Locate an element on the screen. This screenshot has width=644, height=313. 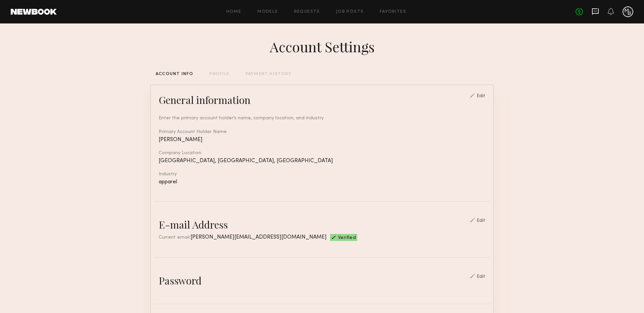
div: ACCOUNT INFO is located at coordinates (174, 74).